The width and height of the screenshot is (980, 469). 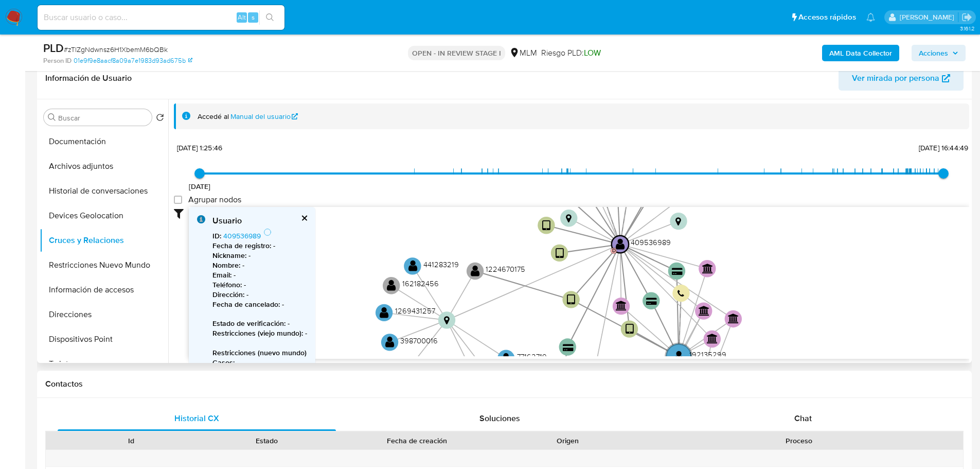 What do you see at coordinates (441, 263) in the screenshot?
I see `text: 441283219` at bounding box center [441, 263].